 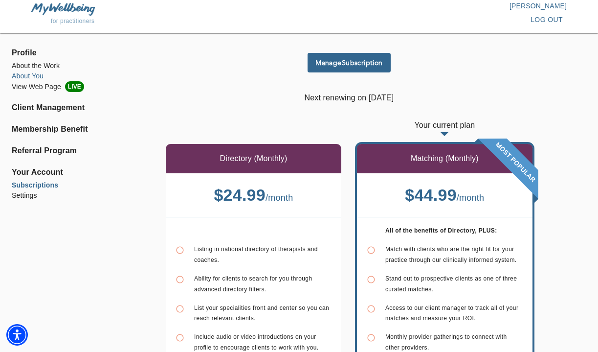 I want to click on li: Subscriptions, so click(x=50, y=185).